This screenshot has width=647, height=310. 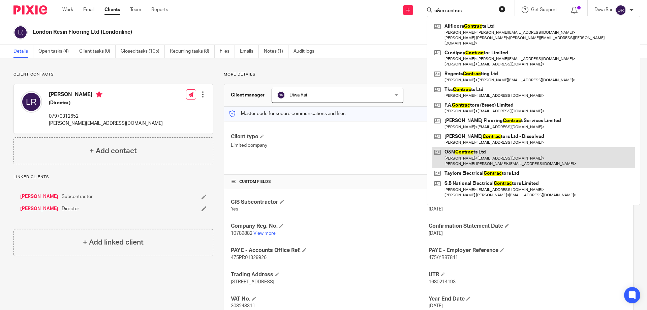 I want to click on h4: Trading Address, so click(x=330, y=274).